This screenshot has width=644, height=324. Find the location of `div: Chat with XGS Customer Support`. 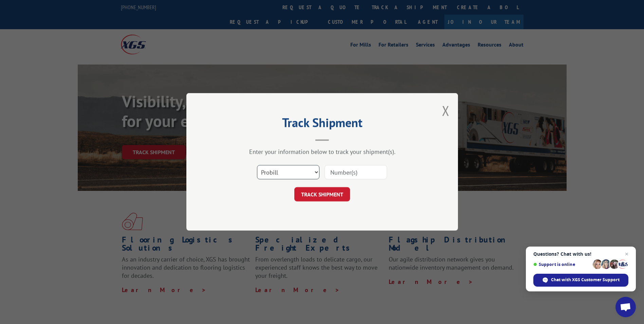

div: Chat with XGS Customer Support is located at coordinates (581, 280).